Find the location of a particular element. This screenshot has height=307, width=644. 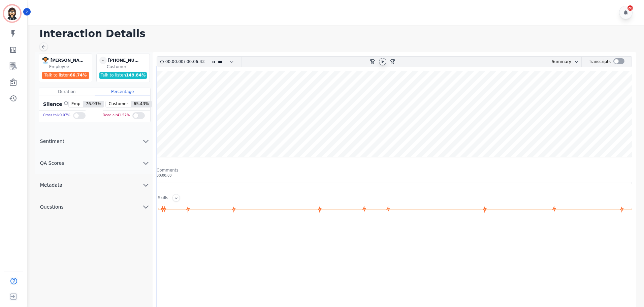

button: Metadata chevron down is located at coordinates (93, 185).